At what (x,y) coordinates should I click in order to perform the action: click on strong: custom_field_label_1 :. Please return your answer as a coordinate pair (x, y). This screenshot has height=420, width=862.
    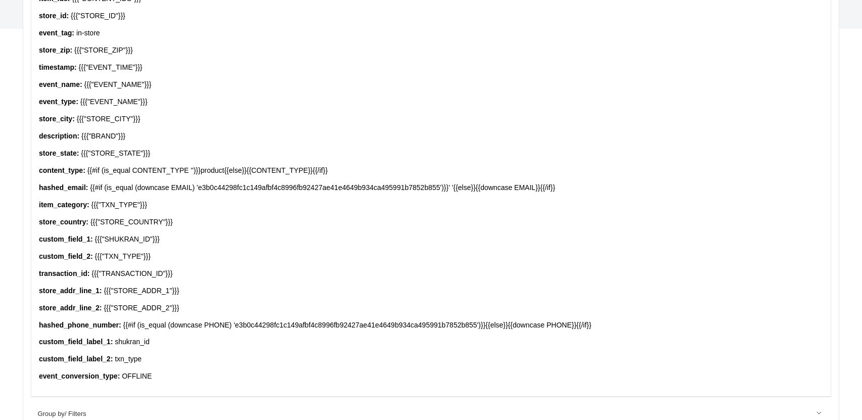
    Looking at the image, I should click on (76, 342).